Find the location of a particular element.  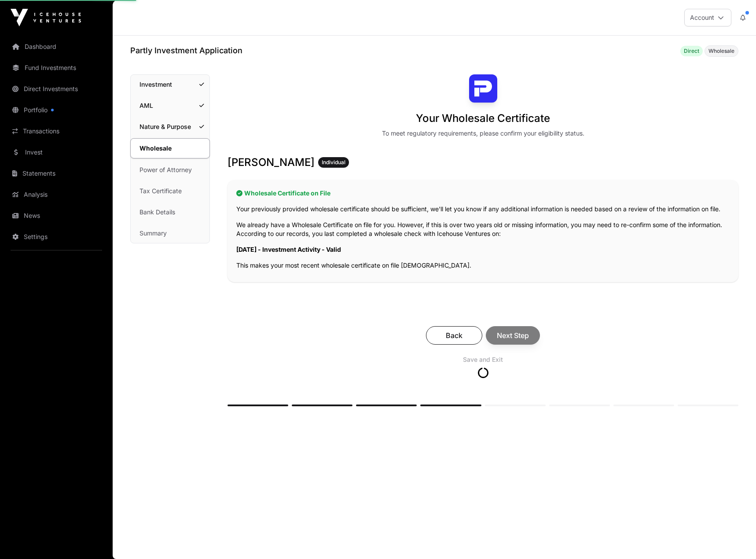

a: Fund Investments is located at coordinates (56, 68).